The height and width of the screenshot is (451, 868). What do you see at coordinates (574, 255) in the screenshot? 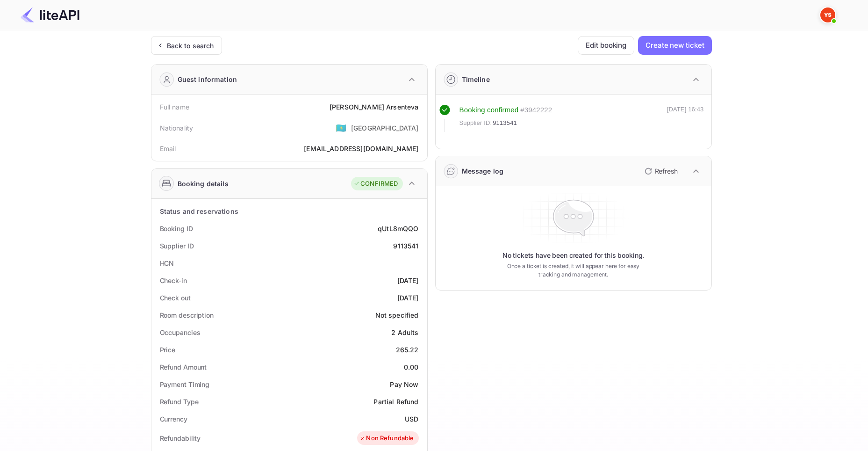
I see `p: No tickets have been created for this booking.` at bounding box center [574, 255].